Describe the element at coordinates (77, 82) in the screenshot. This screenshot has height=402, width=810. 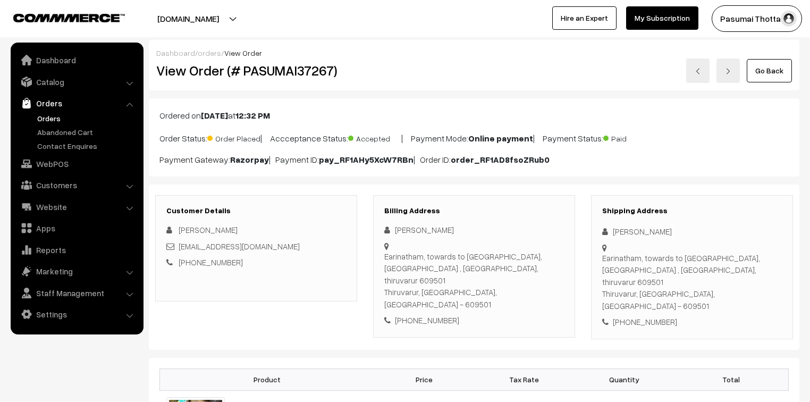
I see `a: Catalog` at that location.